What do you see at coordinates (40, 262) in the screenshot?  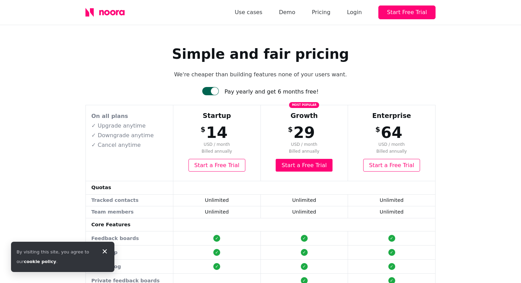 I see `a: cookie policy` at bounding box center [40, 262].